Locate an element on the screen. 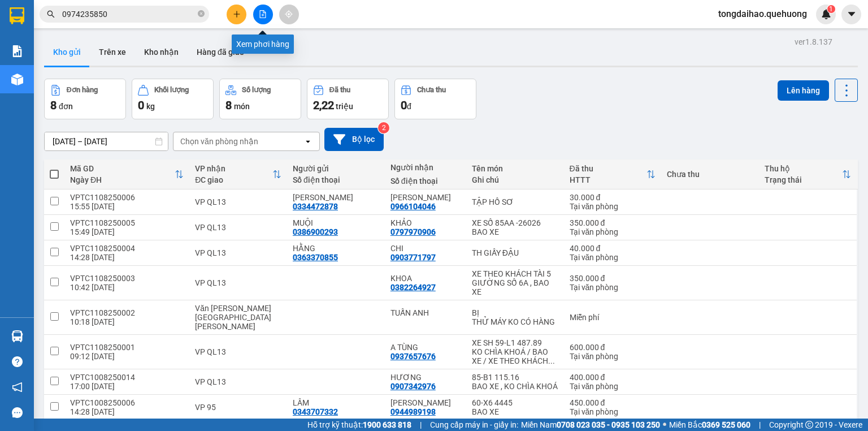  div: LÊ NGỌC QUYÊN is located at coordinates (426, 197).